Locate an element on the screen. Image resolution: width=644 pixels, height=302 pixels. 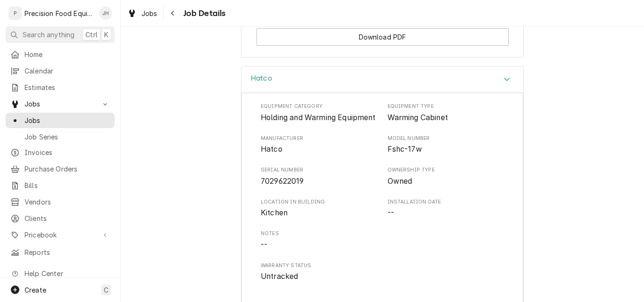
div: Ownership Type is located at coordinates (446, 176).